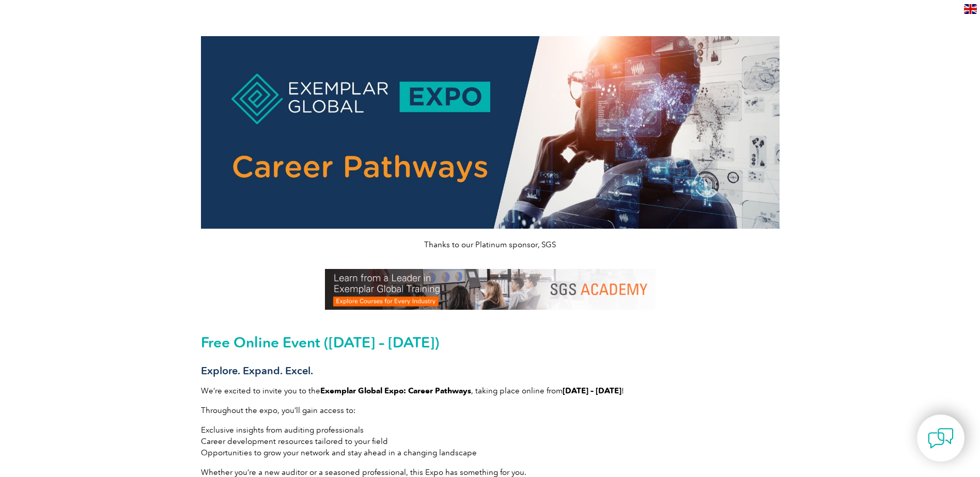  I want to click on p: Throughout the expo, you’ll gain access to:, so click(491, 410).